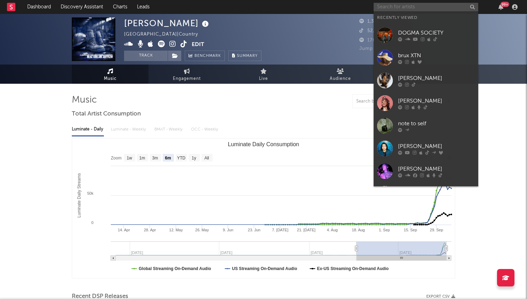  I want to click on span: Total Artist Consumption, so click(106, 114).